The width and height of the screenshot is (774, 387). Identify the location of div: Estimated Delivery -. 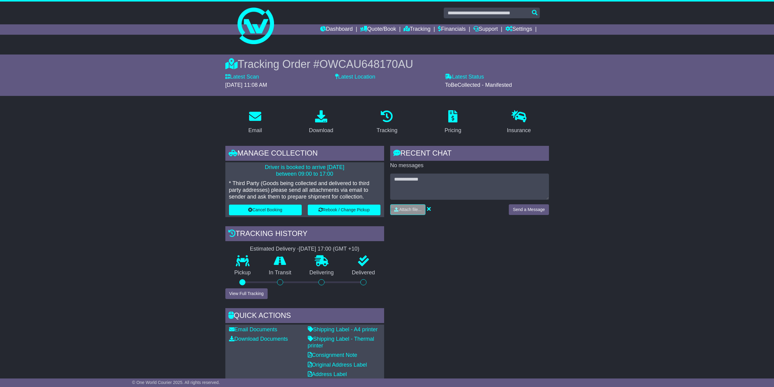
(305, 249).